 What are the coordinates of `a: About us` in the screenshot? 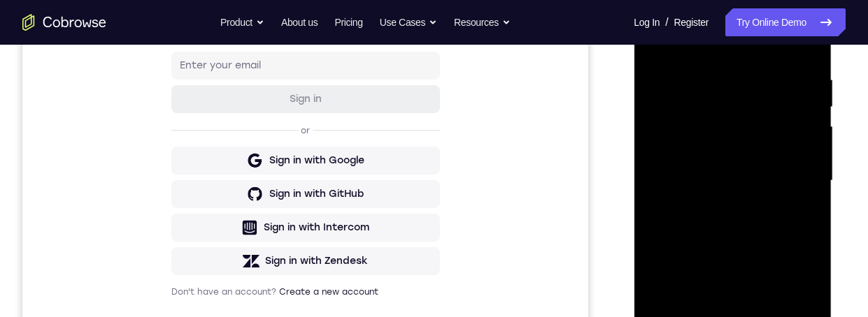 It's located at (299, 23).